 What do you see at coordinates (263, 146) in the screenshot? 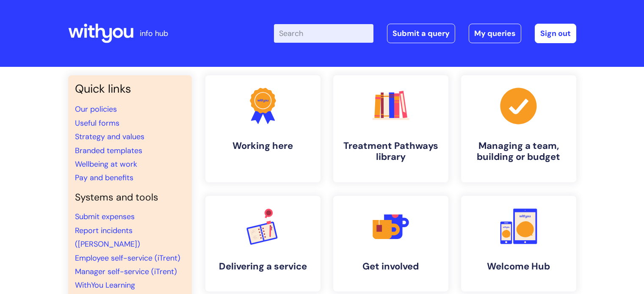
I see `h4: Working here` at bounding box center [263, 146].